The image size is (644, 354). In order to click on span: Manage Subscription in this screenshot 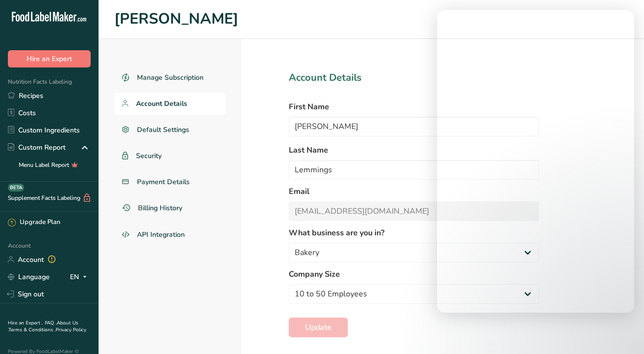, I will do `click(170, 77)`.